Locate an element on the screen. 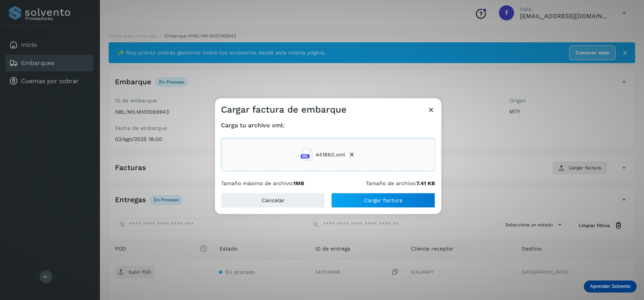 Image resolution: width=644 pixels, height=300 pixels. h3: Cargar factura de embarque is located at coordinates (284, 110).